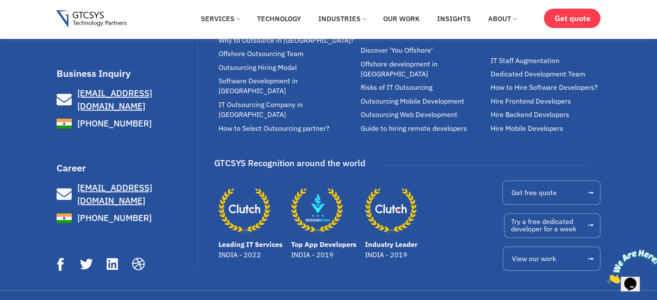 This screenshot has height=300, width=657. What do you see at coordinates (552, 226) in the screenshot?
I see `a: Try a free dedicateddeveloper for a week` at bounding box center [552, 226].